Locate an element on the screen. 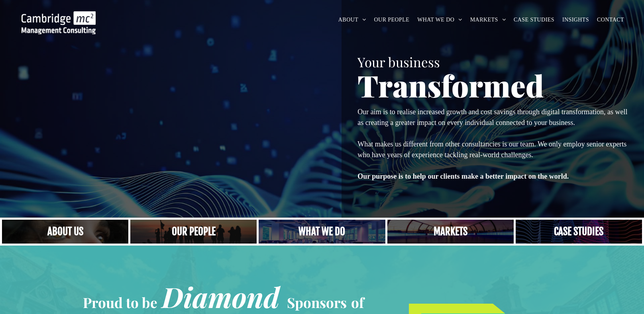 The image size is (644, 314). a: INSIGHTS is located at coordinates (575, 20).